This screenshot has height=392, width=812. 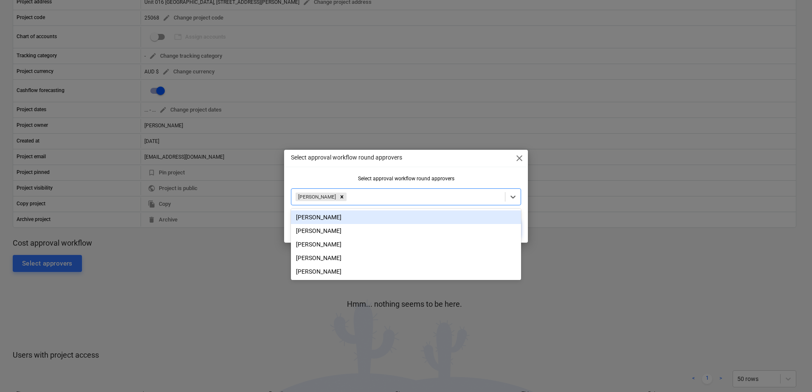 What do you see at coordinates (406, 258) in the screenshot?
I see `div: Luaun Wust` at bounding box center [406, 258].